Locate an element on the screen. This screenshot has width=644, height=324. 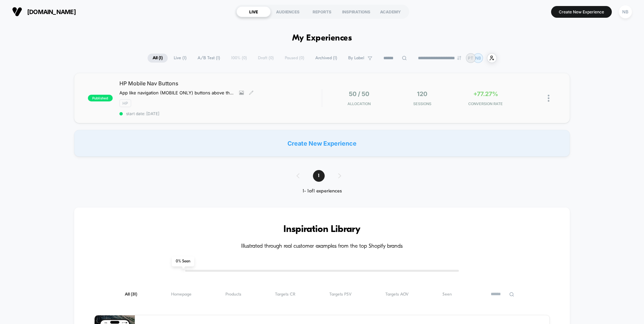
span: Targets AOV is located at coordinates (397, 295).